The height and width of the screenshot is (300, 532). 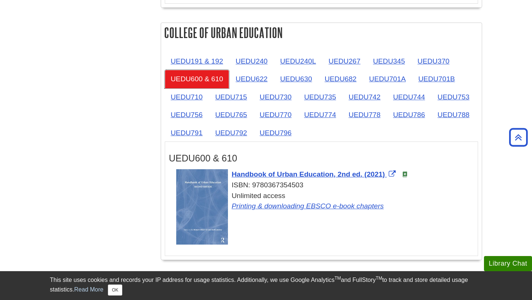 What do you see at coordinates (340, 79) in the screenshot?
I see `a: UEDU682` at bounding box center [340, 79].